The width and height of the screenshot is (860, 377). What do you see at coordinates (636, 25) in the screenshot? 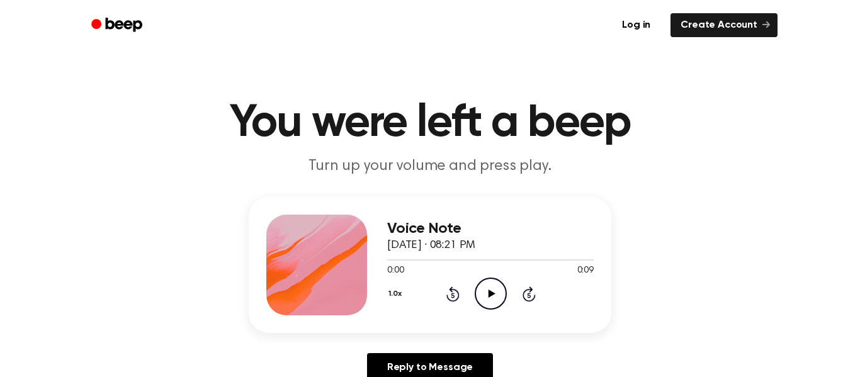
I see `a: Log in` at bounding box center [636, 25].